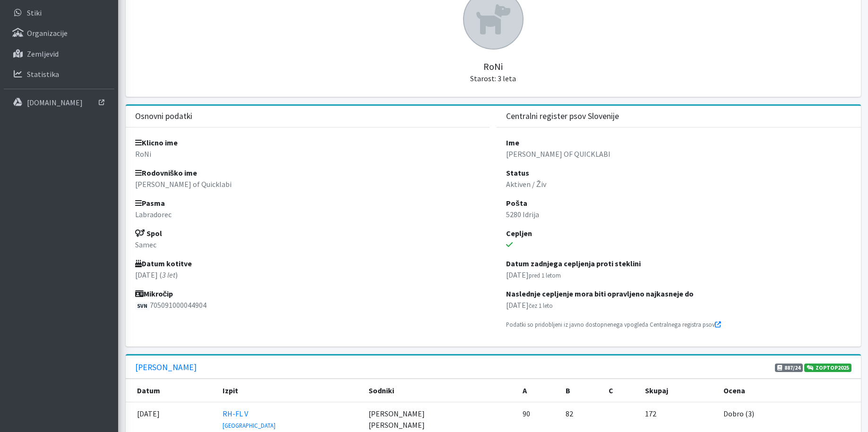 This screenshot has height=432, width=868. Describe the element at coordinates (59, 13) in the screenshot. I see `a: Stiki` at that location.